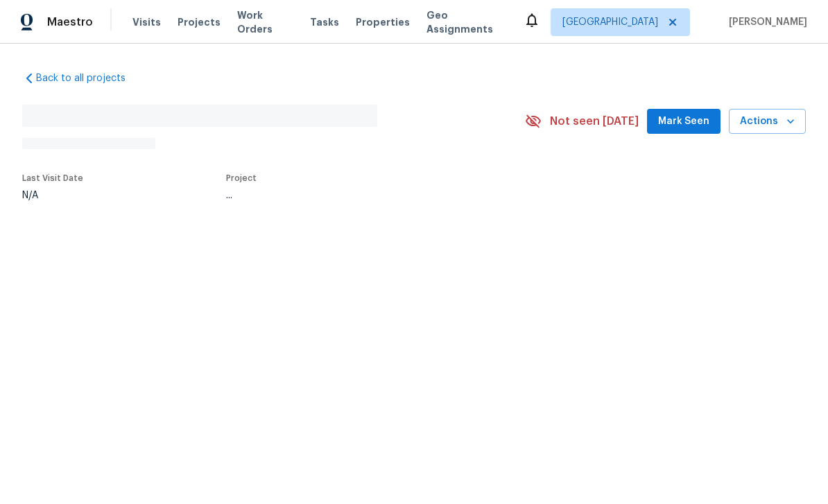  I want to click on span: Work Orders, so click(265, 22).